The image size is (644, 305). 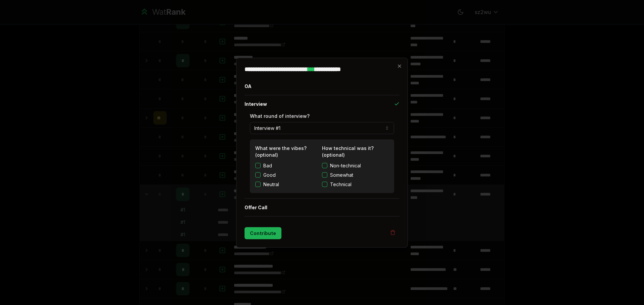 I want to click on button: Non-technical, so click(x=324, y=165).